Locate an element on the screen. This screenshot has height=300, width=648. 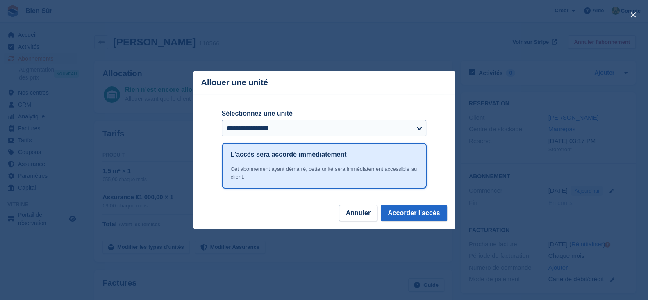
button: Annuler is located at coordinates (358, 213).